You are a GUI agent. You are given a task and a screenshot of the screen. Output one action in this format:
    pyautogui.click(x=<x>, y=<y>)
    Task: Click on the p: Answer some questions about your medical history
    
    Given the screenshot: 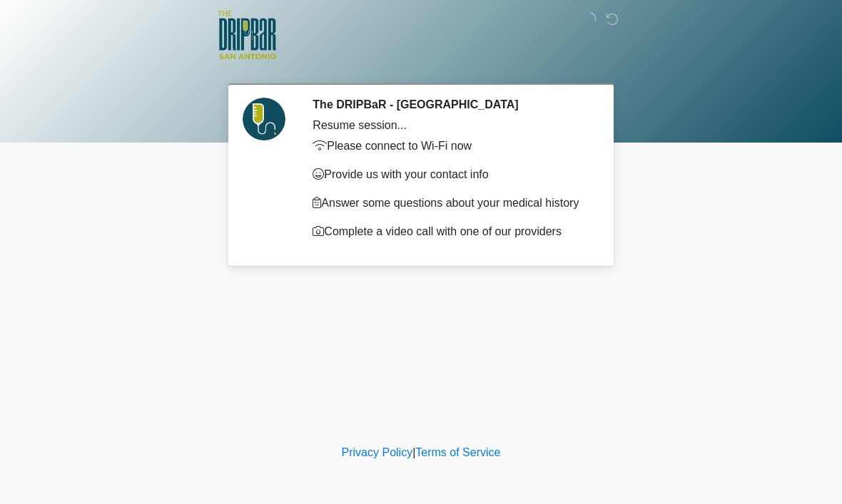 What is the action you would take?
    pyautogui.click(x=450, y=204)
    